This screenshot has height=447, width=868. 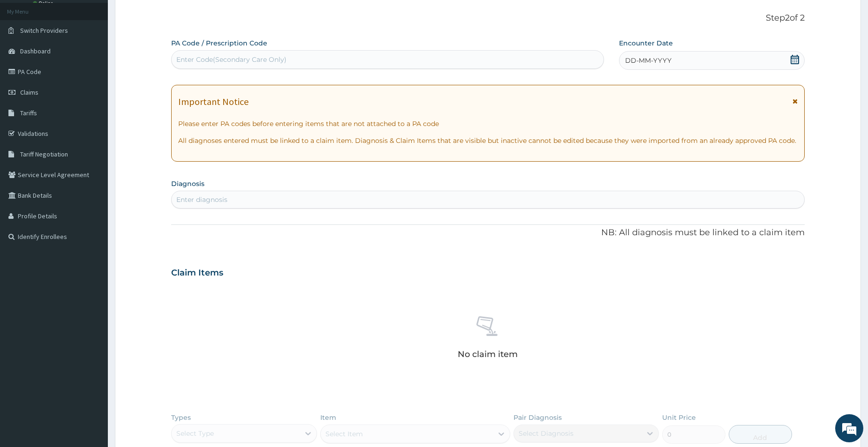 What do you see at coordinates (29, 92) in the screenshot?
I see `span: Claims` at bounding box center [29, 92].